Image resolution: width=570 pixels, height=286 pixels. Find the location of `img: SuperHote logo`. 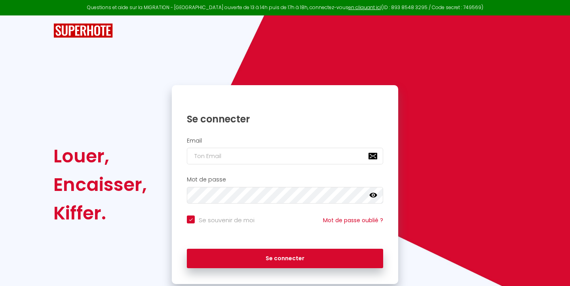

img: SuperHote logo is located at coordinates (83, 30).